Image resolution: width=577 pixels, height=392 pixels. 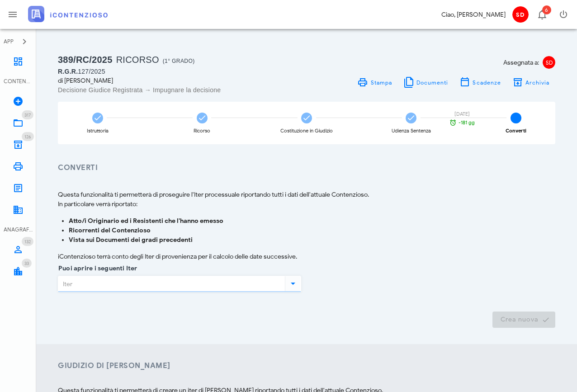 What do you see at coordinates (202, 131) in the screenshot?
I see `div: Ricorso` at bounding box center [202, 131].